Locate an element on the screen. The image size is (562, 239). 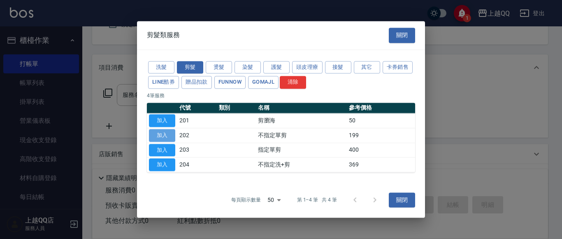
td: 50 is located at coordinates (381, 121).